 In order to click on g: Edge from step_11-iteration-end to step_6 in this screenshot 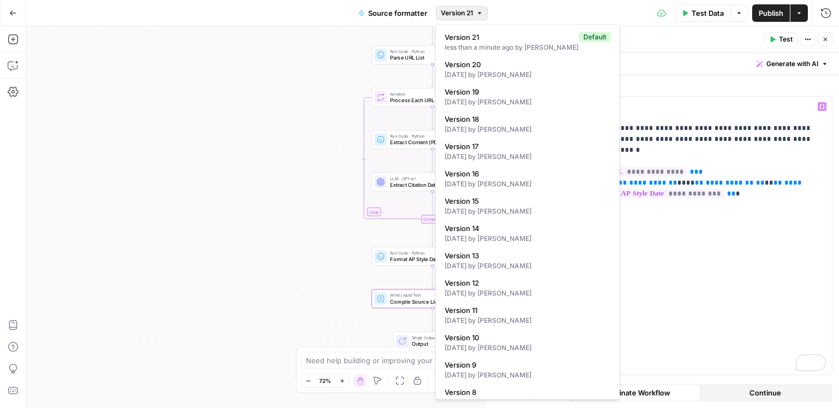, I will do `click(432, 235)`.